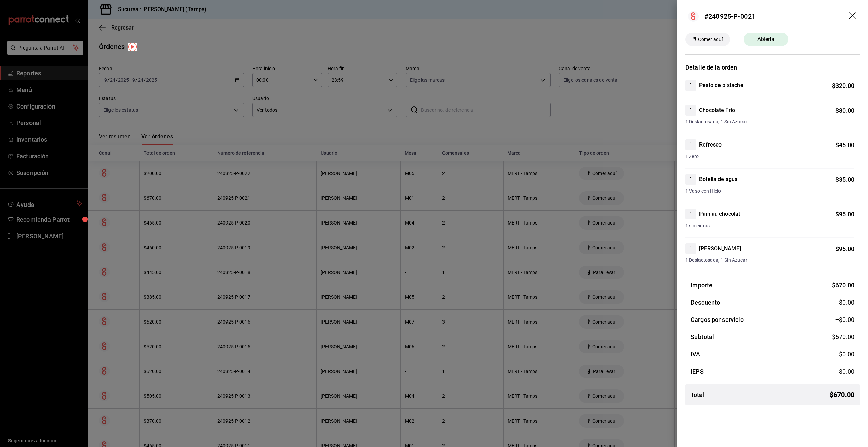 The image size is (868, 447). I want to click on h3: IEPS, so click(698, 371).